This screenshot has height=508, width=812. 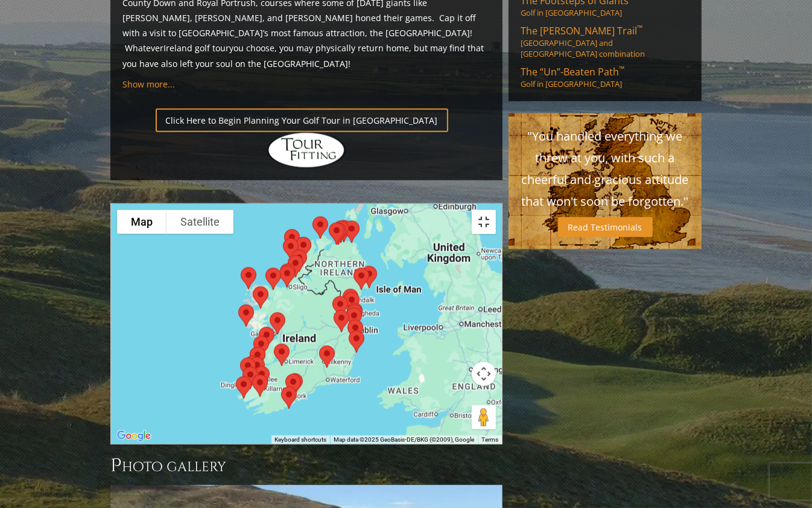 What do you see at coordinates (605, 227) in the screenshot?
I see `a: Read Testimonials` at bounding box center [605, 227].